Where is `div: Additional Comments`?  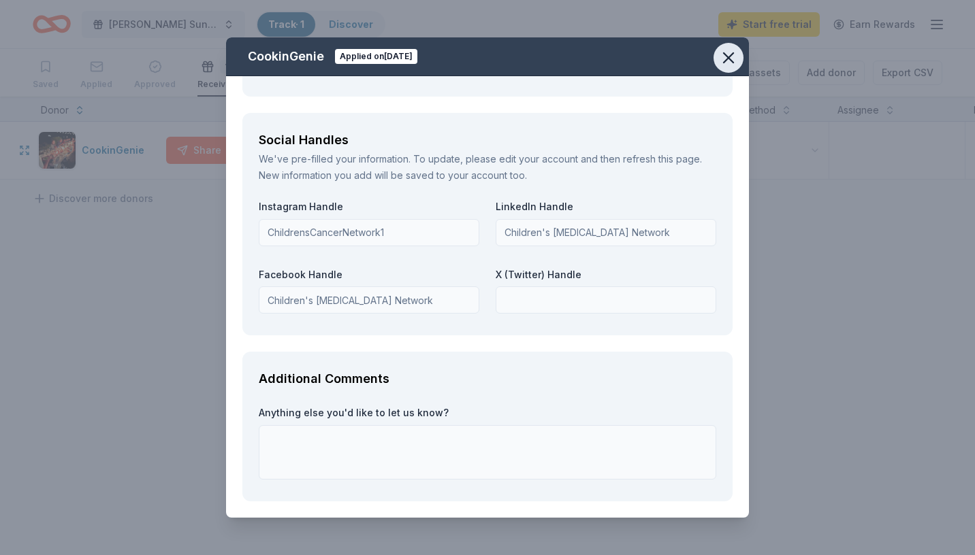
div: Additional Comments is located at coordinates (487, 379).